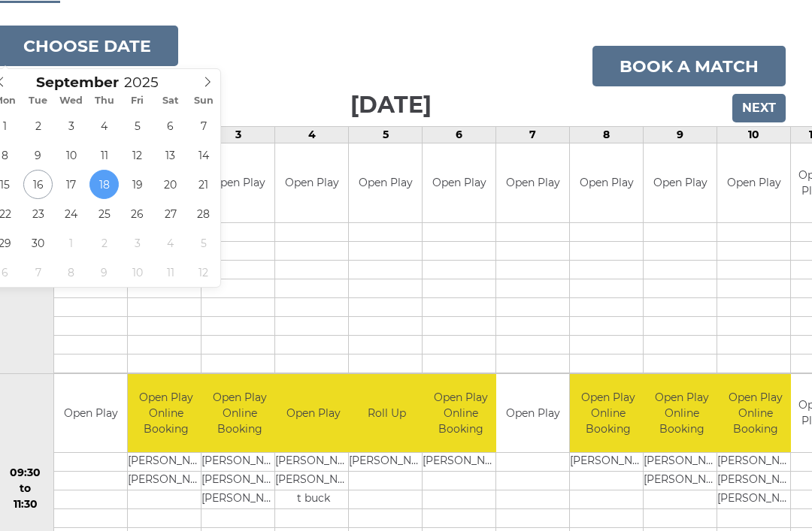 The image size is (812, 531). What do you see at coordinates (203, 126) in the screenshot?
I see `span: September 7, 2025` at bounding box center [203, 126].